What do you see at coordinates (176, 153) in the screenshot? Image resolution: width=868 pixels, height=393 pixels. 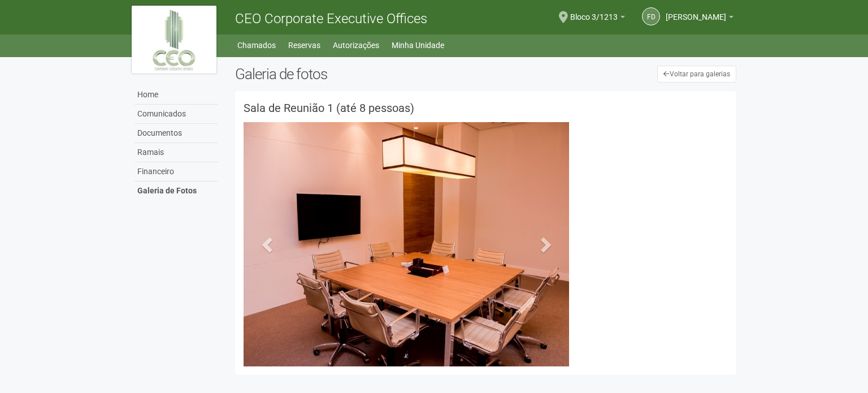 I see `a: Ramais` at bounding box center [176, 153].